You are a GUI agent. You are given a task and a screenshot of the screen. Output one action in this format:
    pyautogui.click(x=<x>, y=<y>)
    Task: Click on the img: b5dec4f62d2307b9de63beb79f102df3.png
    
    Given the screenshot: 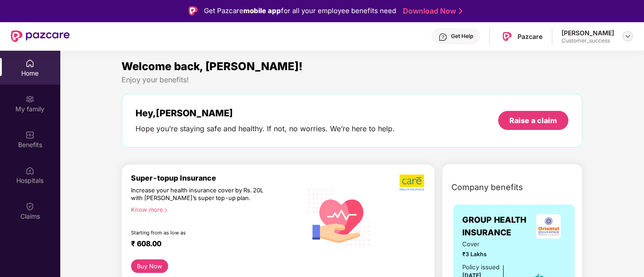 What is the action you would take?
    pyautogui.click(x=412, y=182)
    